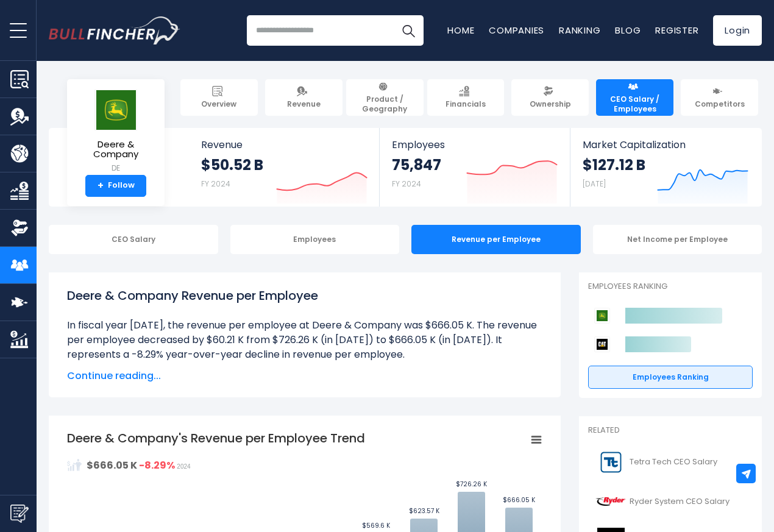 This screenshot has width=774, height=532. Describe the element at coordinates (376, 525) in the screenshot. I see `text: $569.6 K` at that location.